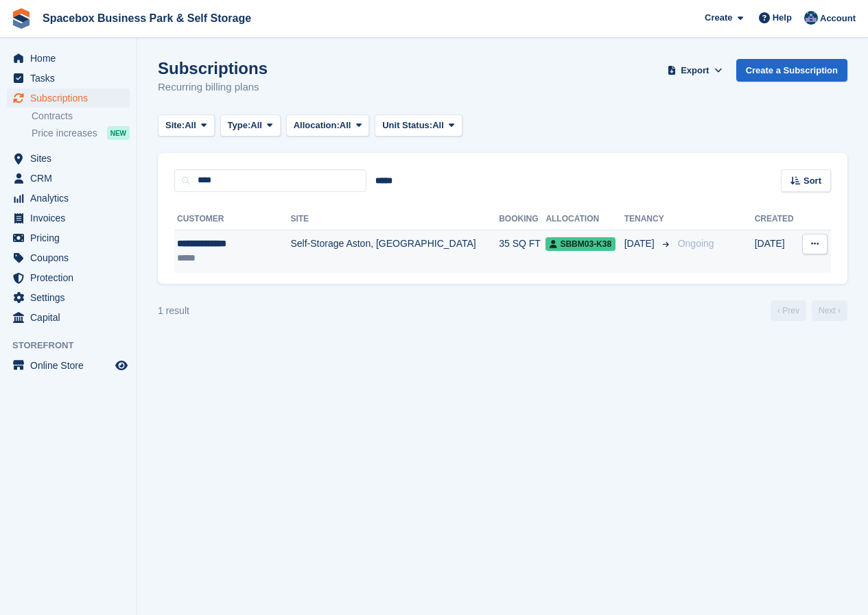 The height and width of the screenshot is (615, 868). What do you see at coordinates (811, 18) in the screenshot?
I see `img: Daud` at bounding box center [811, 18].